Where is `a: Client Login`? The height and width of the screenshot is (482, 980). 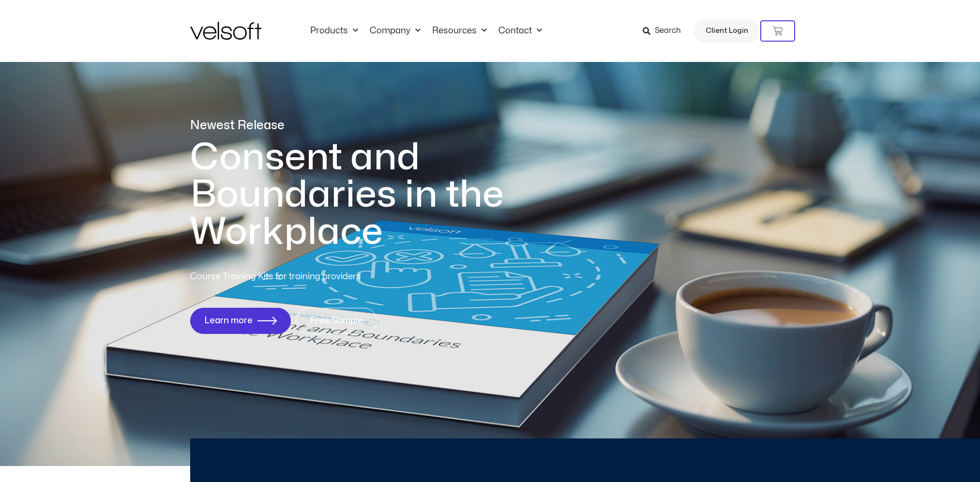
a: Client Login is located at coordinates (726, 31).